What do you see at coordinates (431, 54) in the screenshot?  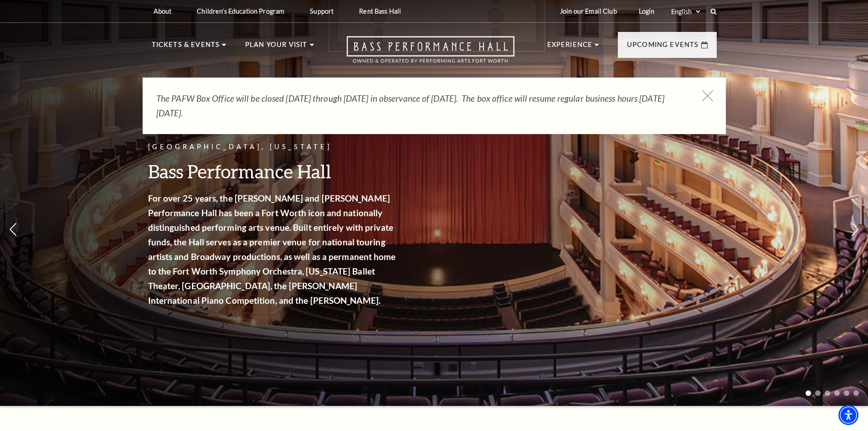 I see `a: Open this option` at bounding box center [431, 54].